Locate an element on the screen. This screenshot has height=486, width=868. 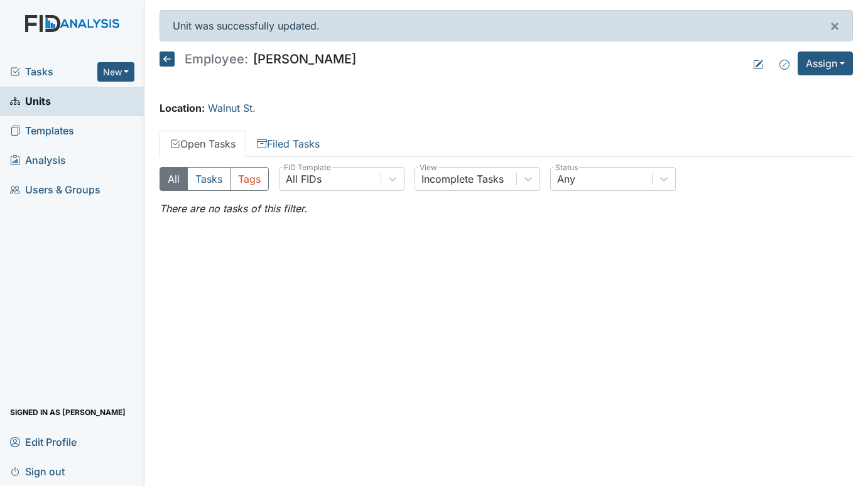
button: Tasks is located at coordinates (208, 179).